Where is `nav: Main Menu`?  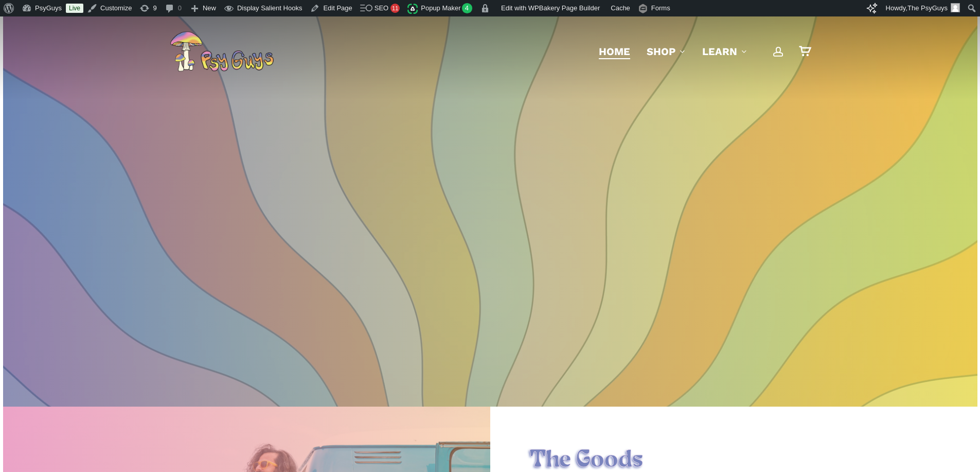
nav: Main Menu is located at coordinates (700, 51).